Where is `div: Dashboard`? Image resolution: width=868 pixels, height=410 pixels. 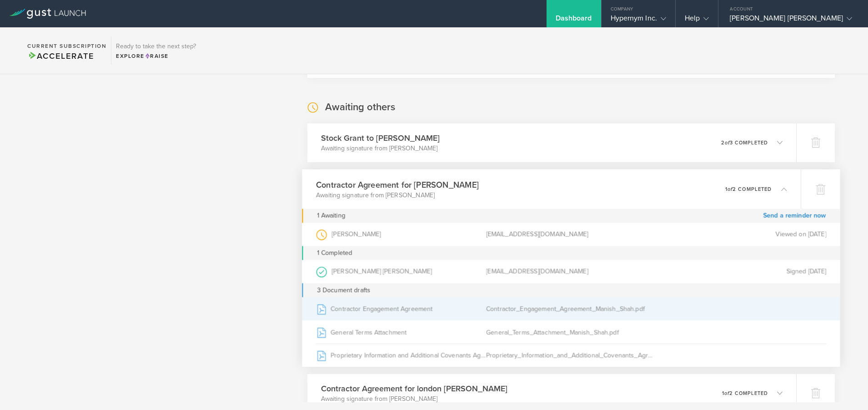
div: Dashboard is located at coordinates (574, 21).